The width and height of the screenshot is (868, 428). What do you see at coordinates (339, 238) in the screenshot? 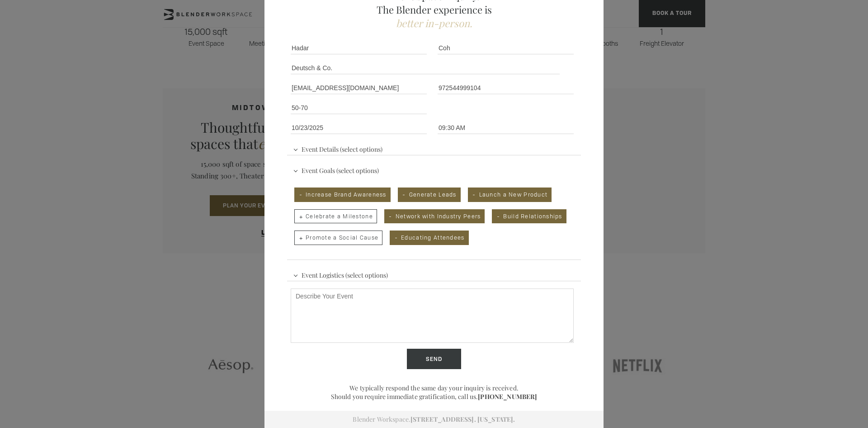
I see `span: Promote a Social Cause` at bounding box center [339, 238].